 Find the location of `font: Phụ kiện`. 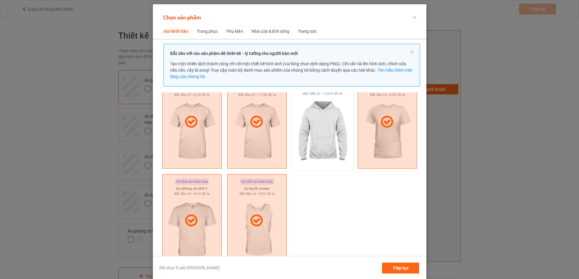

font: Phụ kiện is located at coordinates (234, 31).